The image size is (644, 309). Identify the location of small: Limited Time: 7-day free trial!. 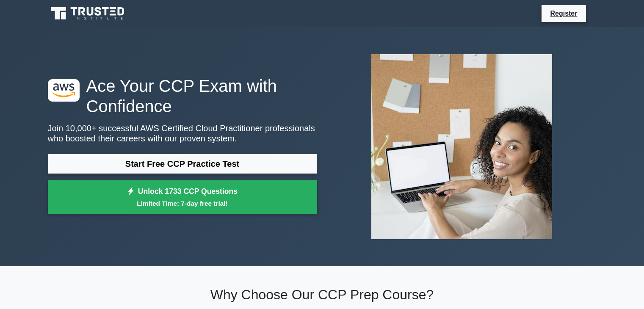
(182, 203).